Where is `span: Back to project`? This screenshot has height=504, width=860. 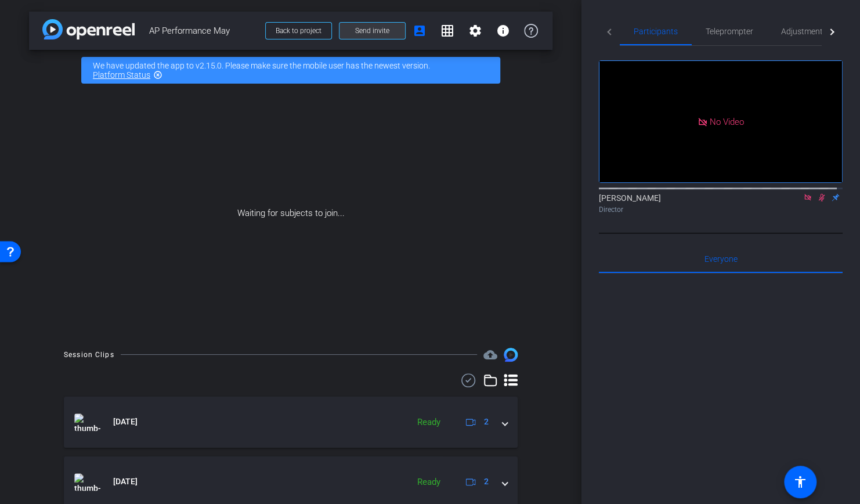
span: Back to project is located at coordinates (299, 31).